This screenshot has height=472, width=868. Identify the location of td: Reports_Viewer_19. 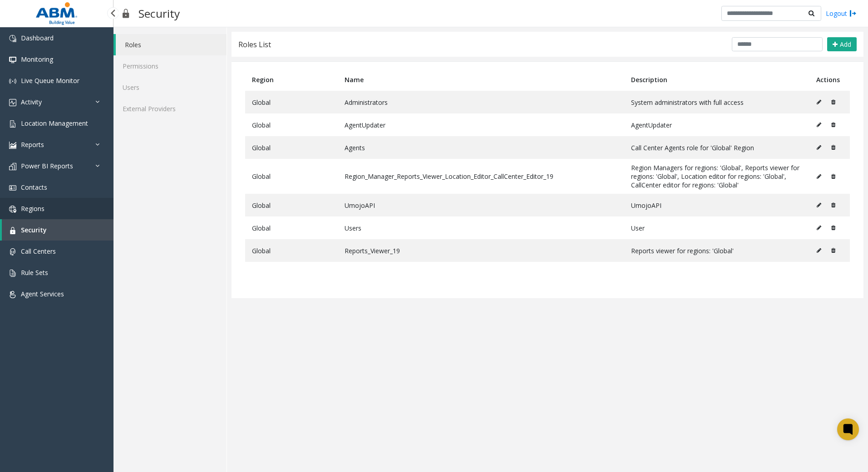
(481, 251).